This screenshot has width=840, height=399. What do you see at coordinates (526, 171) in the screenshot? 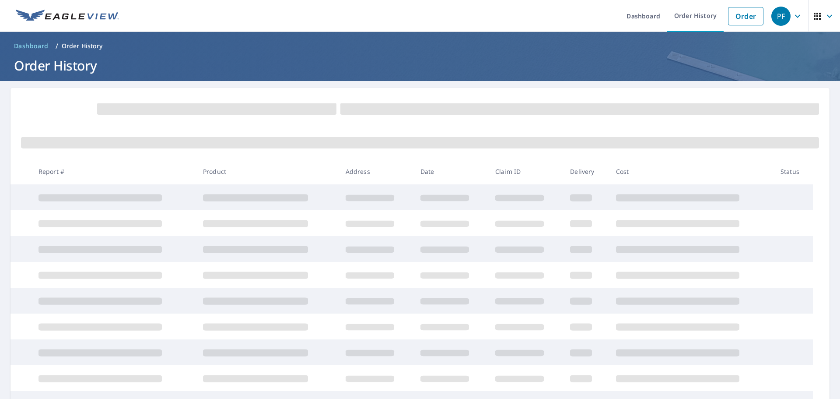
I see `th: Claim ID` at bounding box center [526, 171].